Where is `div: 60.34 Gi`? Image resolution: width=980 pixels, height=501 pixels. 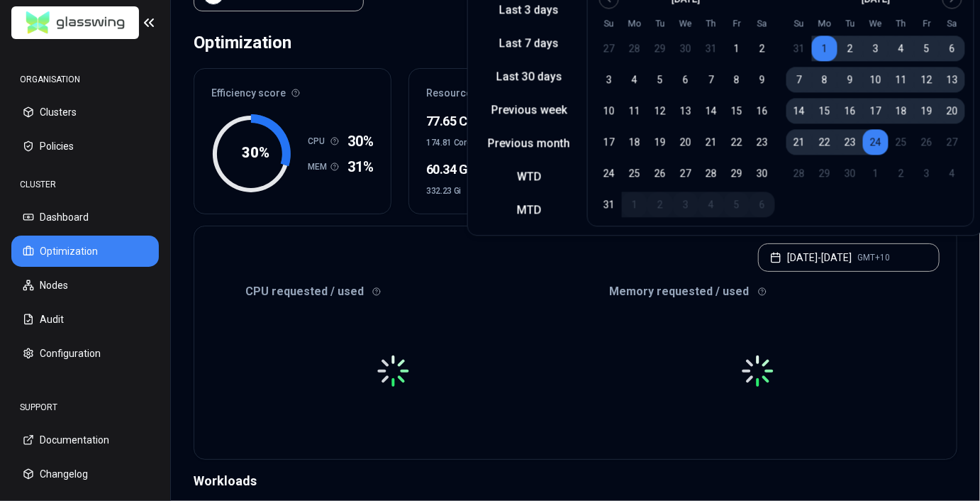 div: 60.34 Gi is located at coordinates (447, 170).